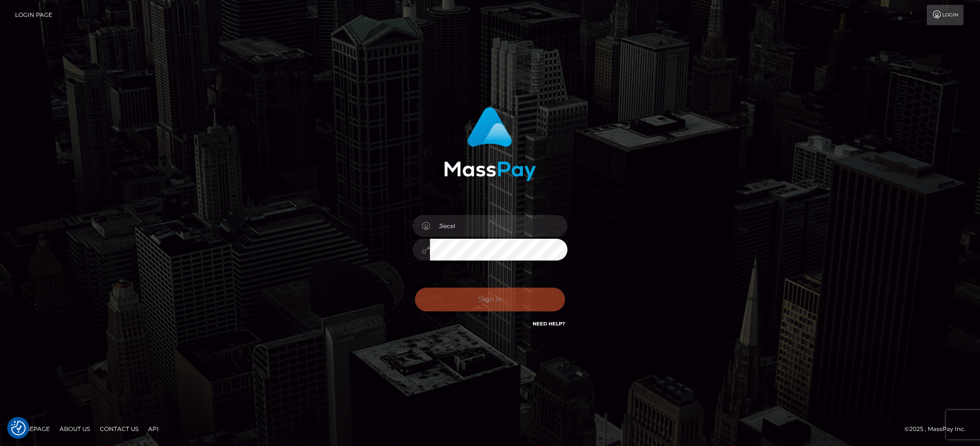  I want to click on a: Need Help?, so click(549, 323).